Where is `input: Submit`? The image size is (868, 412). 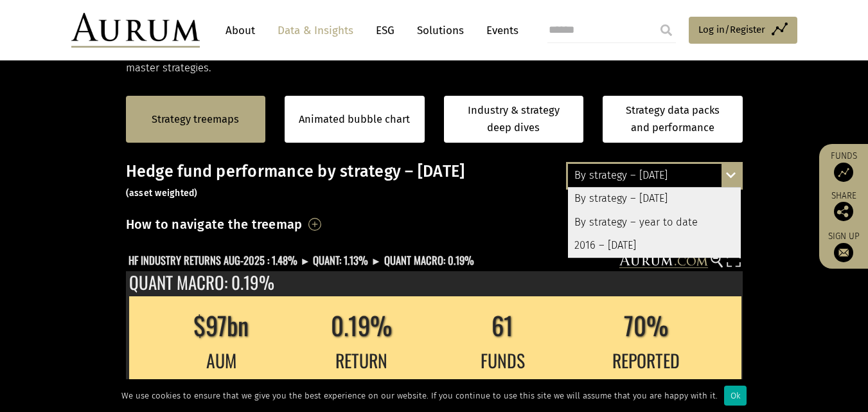 input: Submit is located at coordinates (666, 30).